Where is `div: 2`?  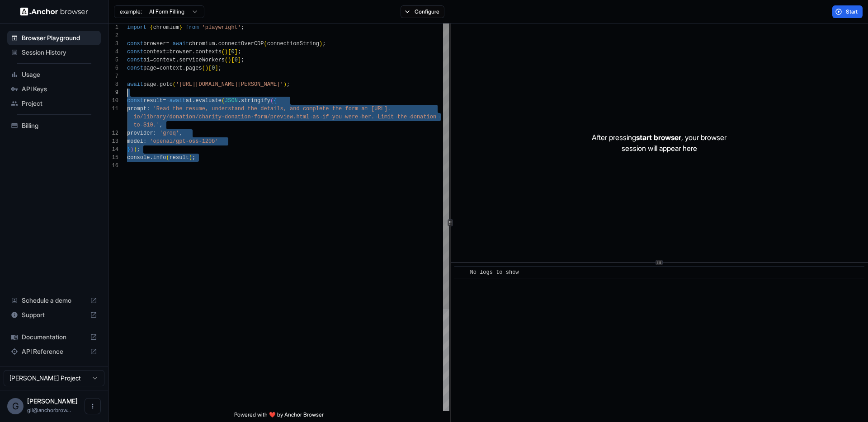 div: 2 is located at coordinates (114, 36).